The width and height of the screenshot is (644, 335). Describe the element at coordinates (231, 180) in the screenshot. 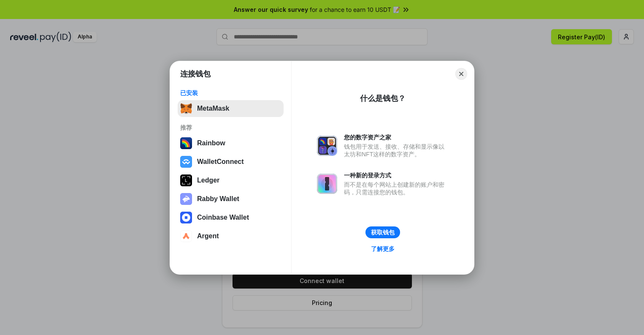

I see `button: Ledger` at that location.